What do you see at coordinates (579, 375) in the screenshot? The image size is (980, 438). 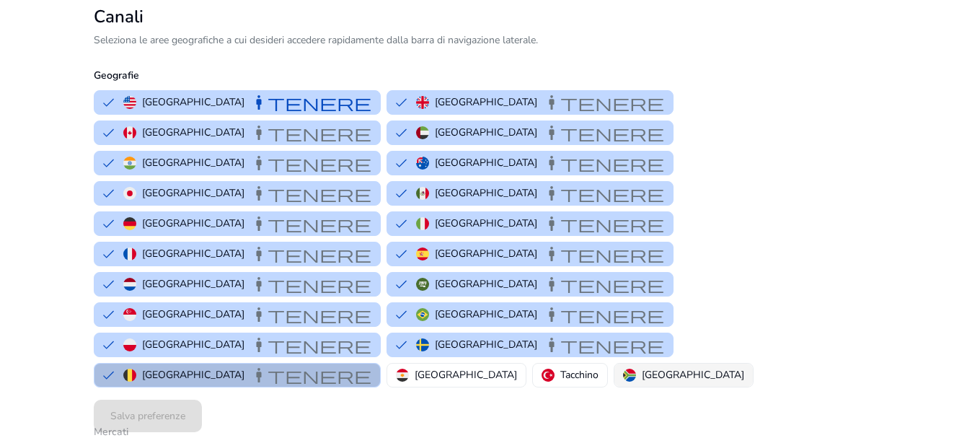 I see `font: Tacchino` at bounding box center [579, 375].